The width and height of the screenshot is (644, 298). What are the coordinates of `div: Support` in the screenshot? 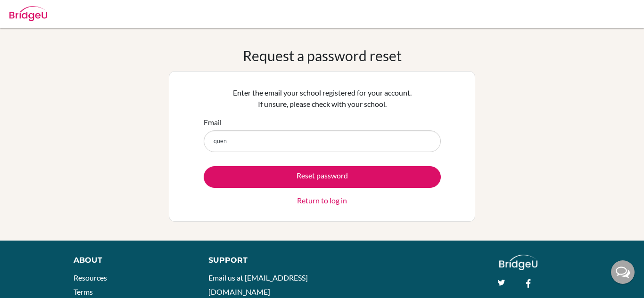 It's located at (260, 260).